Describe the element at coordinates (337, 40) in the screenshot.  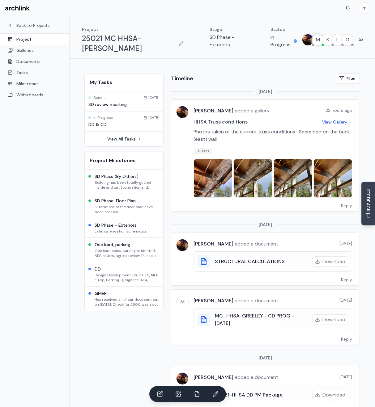
I see `span: L` at that location.